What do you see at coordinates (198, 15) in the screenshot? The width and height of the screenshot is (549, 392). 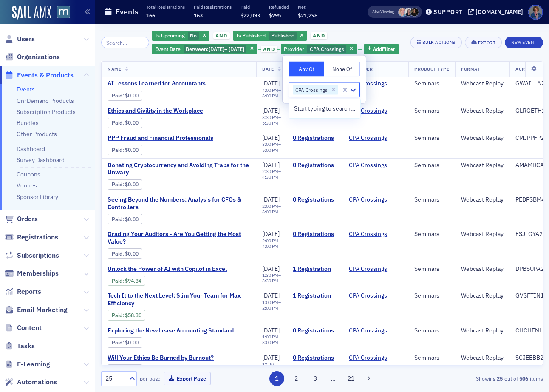 I see `span: 163` at bounding box center [198, 15].